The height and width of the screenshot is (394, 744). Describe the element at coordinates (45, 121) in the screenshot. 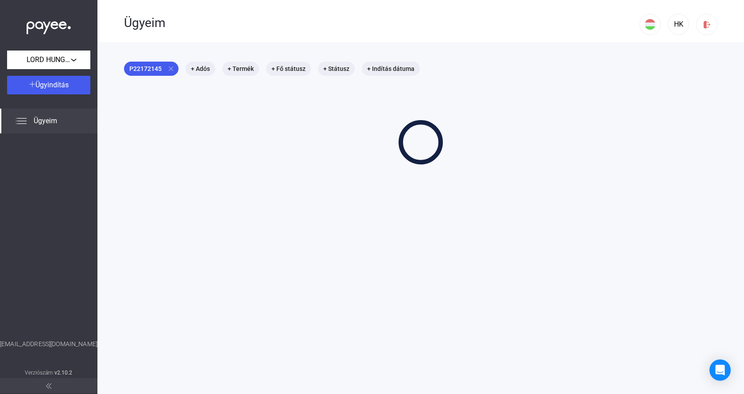

I see `span: Ügyeim` at that location.